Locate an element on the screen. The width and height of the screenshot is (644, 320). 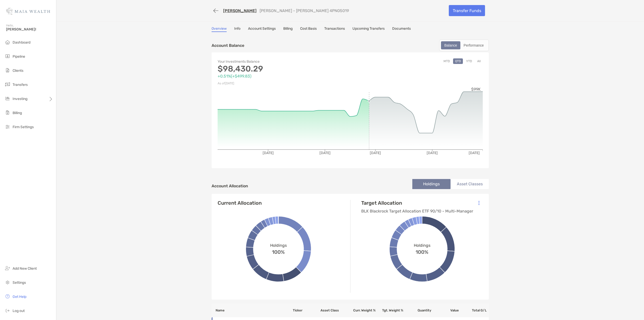
button: MTD is located at coordinates (447, 61).